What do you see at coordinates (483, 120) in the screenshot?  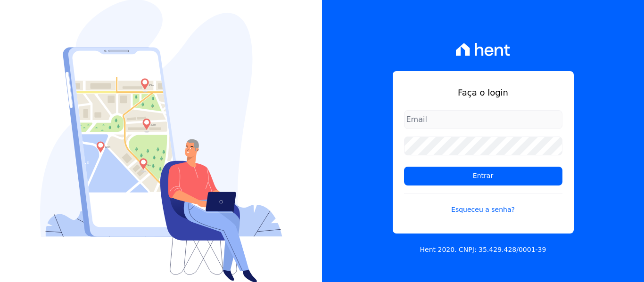 I see `input: Email` at bounding box center [483, 120].